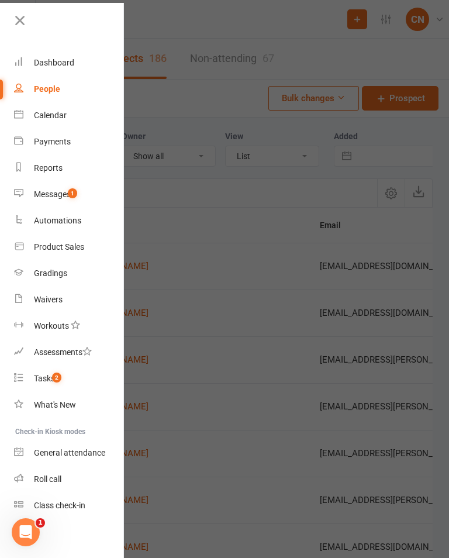  What do you see at coordinates (55, 405) in the screenshot?
I see `div: What's New` at bounding box center [55, 405].